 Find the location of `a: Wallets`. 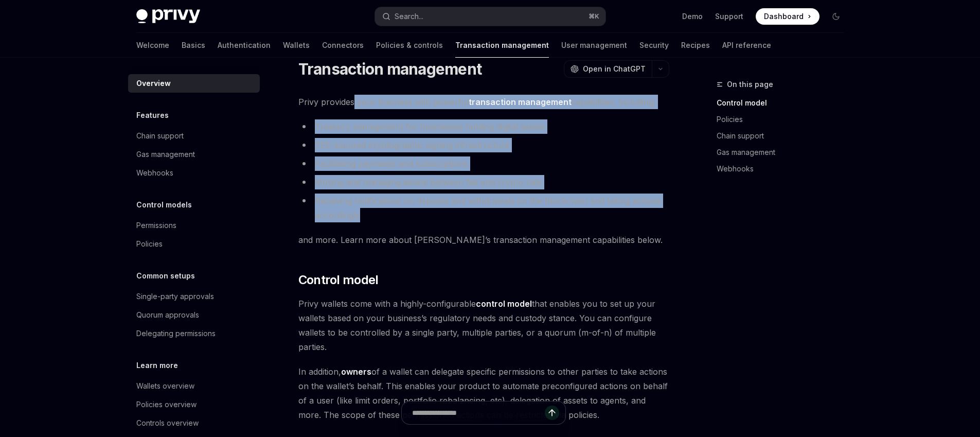

a: Wallets is located at coordinates (297, 45).